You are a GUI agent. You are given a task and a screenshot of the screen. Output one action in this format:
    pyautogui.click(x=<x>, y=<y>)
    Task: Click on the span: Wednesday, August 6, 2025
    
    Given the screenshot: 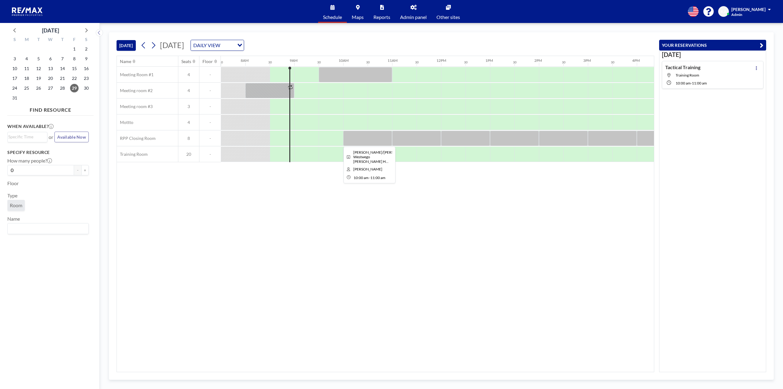 What is the action you would take?
    pyautogui.click(x=50, y=59)
    